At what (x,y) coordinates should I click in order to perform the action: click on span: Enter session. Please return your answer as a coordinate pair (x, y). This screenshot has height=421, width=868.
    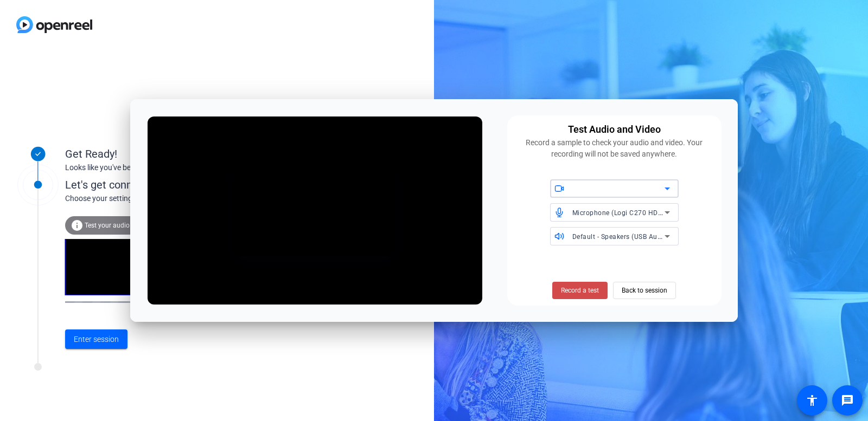
    Looking at the image, I should click on (96, 339).